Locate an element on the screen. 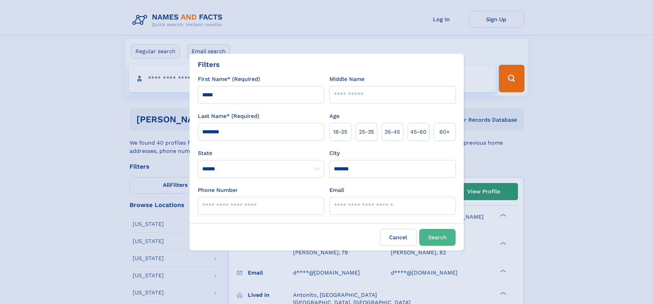 The width and height of the screenshot is (653, 304). label: Last Name* (Required) is located at coordinates (229, 116).